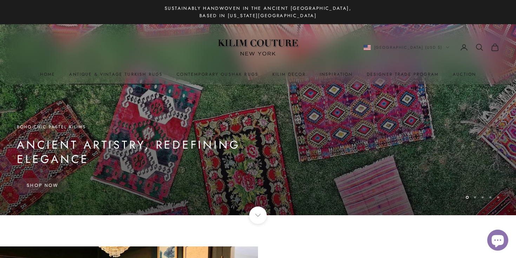  What do you see at coordinates (464, 74) in the screenshot?
I see `a: Auction` at bounding box center [464, 74].